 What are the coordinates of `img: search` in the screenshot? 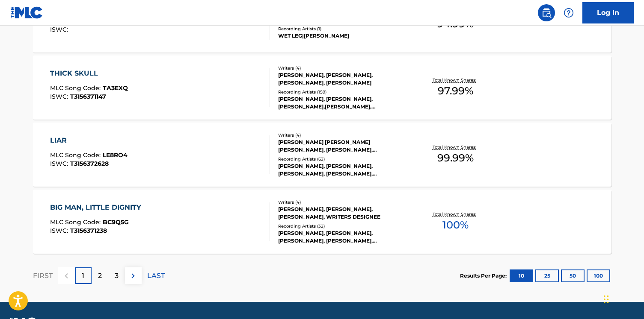 It's located at (546, 13).